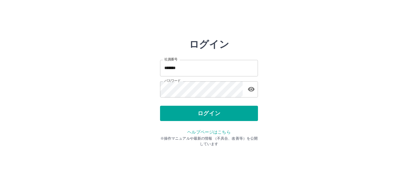 The image size is (418, 191). I want to click on button: ログイン, so click(209, 114).